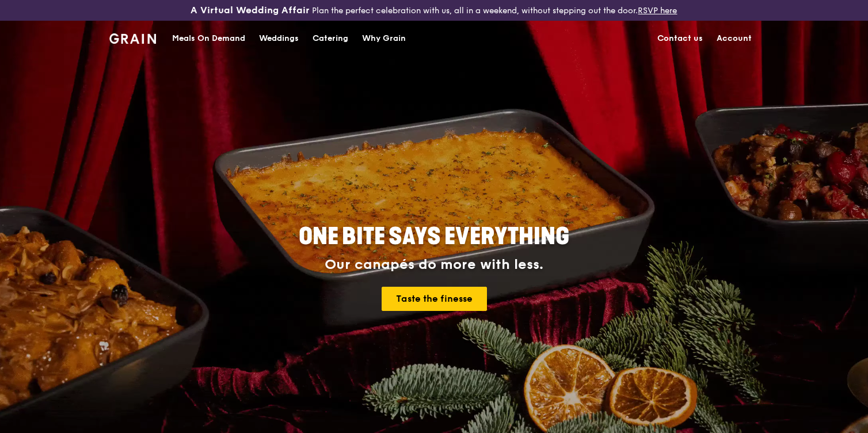 The image size is (868, 433). Describe the element at coordinates (434, 299) in the screenshot. I see `a: Taste the finesse` at that location.